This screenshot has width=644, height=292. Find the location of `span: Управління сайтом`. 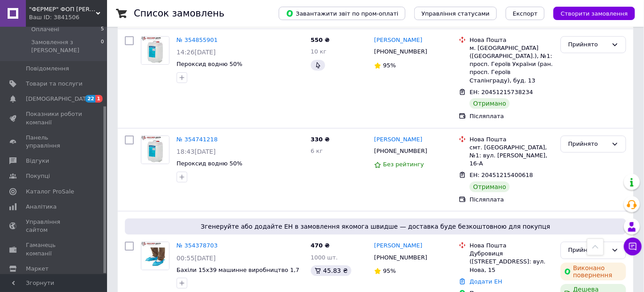

span: Управління сайтом is located at coordinates (54, 226).